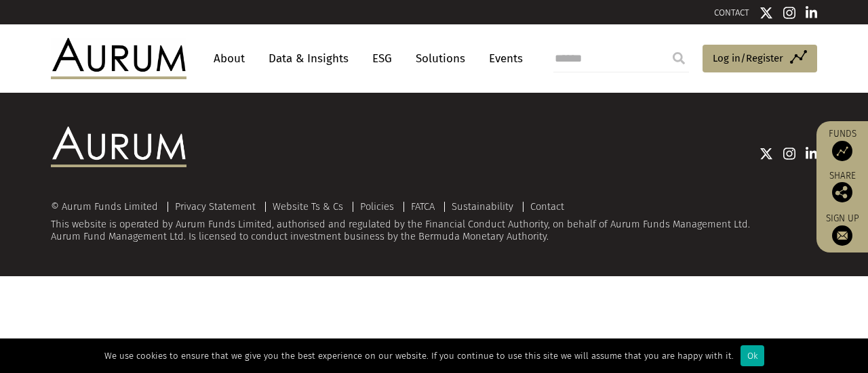 The width and height of the screenshot is (868, 373). Describe the element at coordinates (548, 207) in the screenshot. I see `a: Contact` at that location.